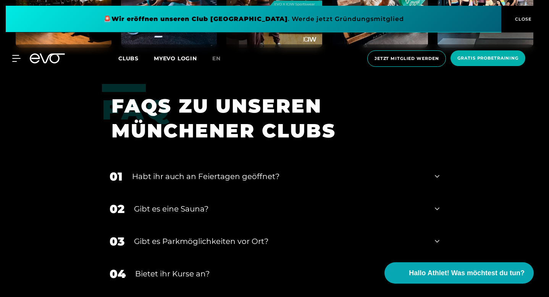 This screenshot has width=549, height=297. I want to click on div: Bietet ihr Kurse an?, so click(280, 274).